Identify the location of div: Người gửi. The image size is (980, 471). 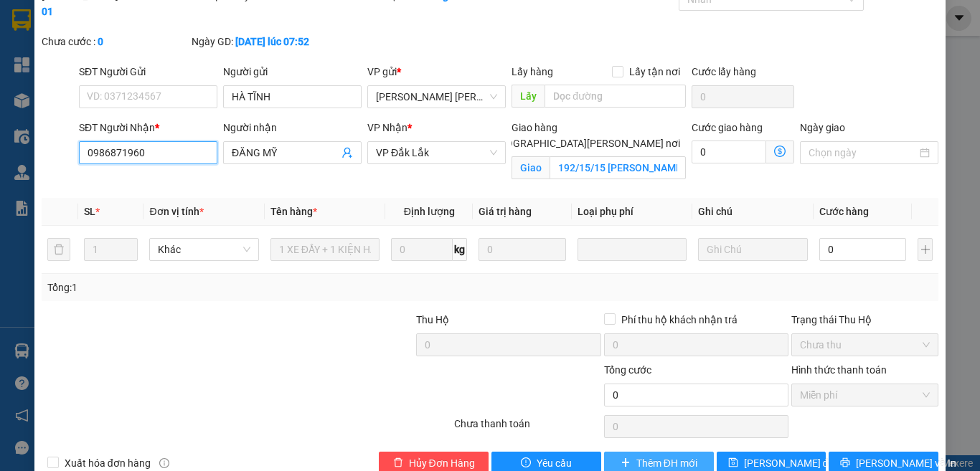
(292, 72).